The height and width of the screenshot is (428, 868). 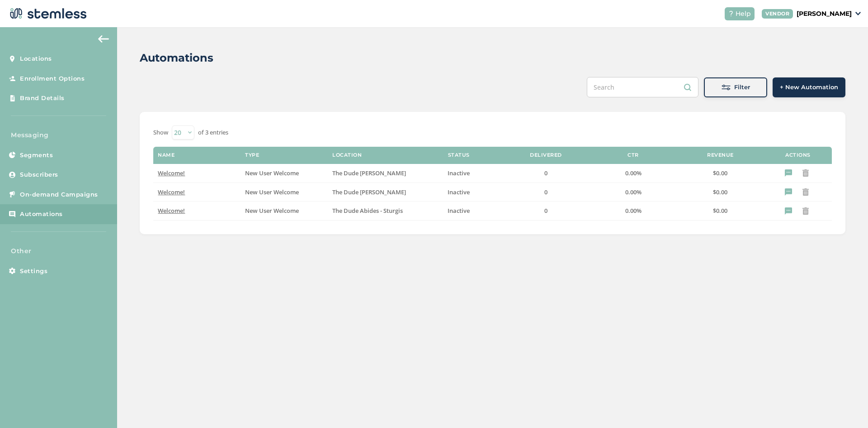 I want to click on label: Show, so click(x=161, y=133).